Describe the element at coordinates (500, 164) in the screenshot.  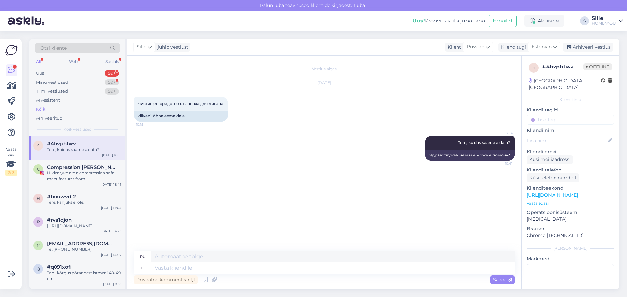
I see `span: 10:41` at that location.